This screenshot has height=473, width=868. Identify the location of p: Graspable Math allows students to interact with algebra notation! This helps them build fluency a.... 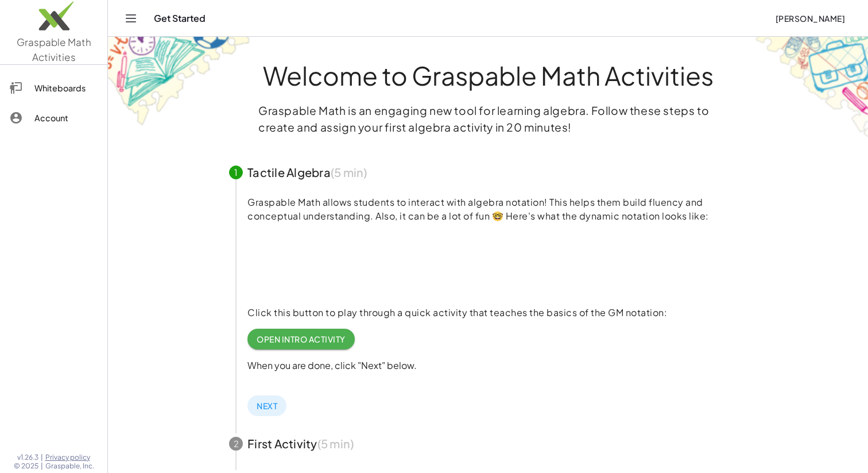
(497, 209).